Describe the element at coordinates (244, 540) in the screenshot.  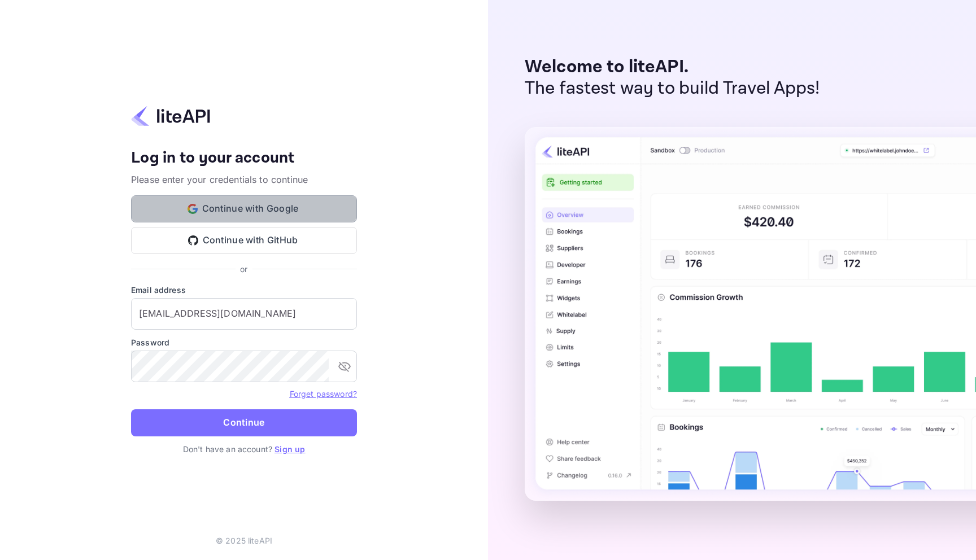
I see `p: © 2025 liteAPI` at that location.